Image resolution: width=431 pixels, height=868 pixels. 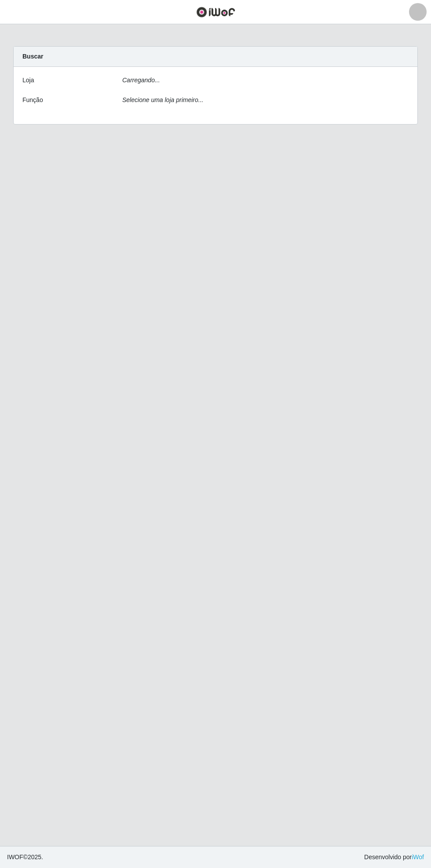 What do you see at coordinates (418, 857) in the screenshot?
I see `a: iWof` at bounding box center [418, 857].